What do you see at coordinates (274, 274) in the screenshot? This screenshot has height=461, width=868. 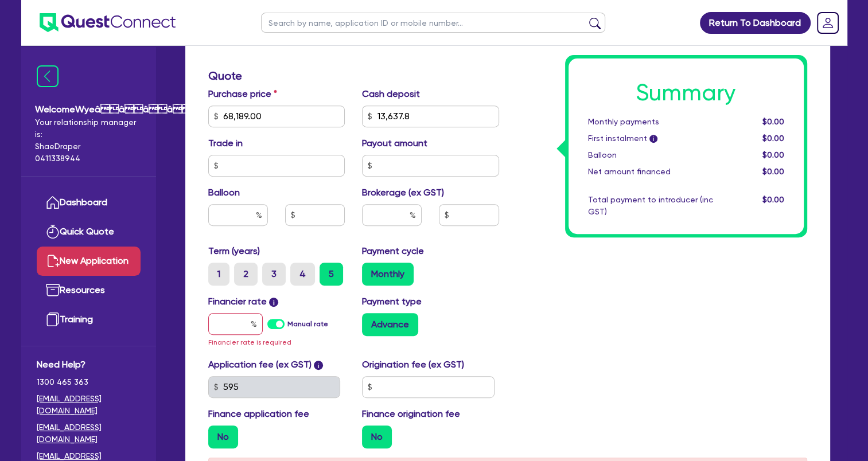 I see `label: 3` at bounding box center [274, 274].